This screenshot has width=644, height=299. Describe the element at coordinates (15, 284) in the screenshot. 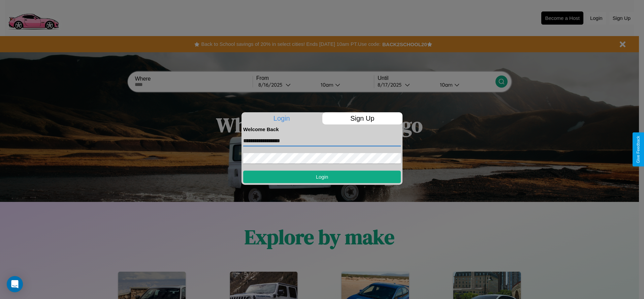

I see `div: Open Intercom Messenger` at that location.